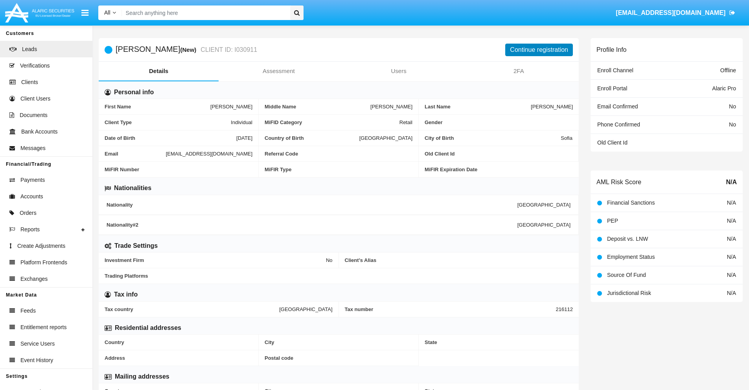 Image resolution: width=749 pixels, height=390 pixels. What do you see at coordinates (132, 188) in the screenshot?
I see `h6: Nationalities` at bounding box center [132, 188].